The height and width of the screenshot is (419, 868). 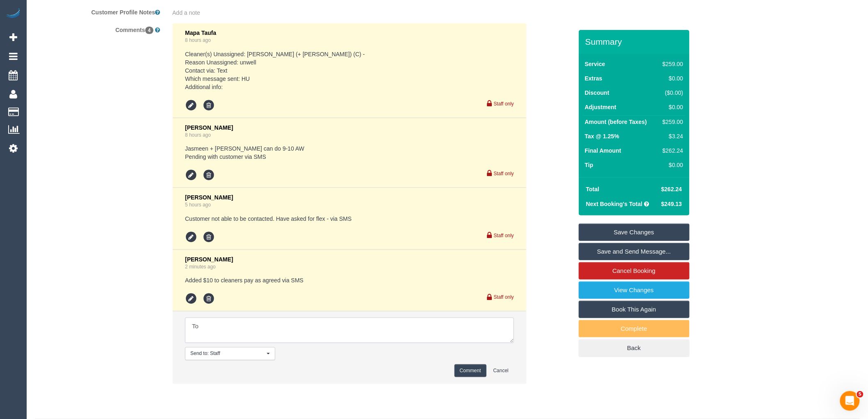 I want to click on label: Tip, so click(x=589, y=165).